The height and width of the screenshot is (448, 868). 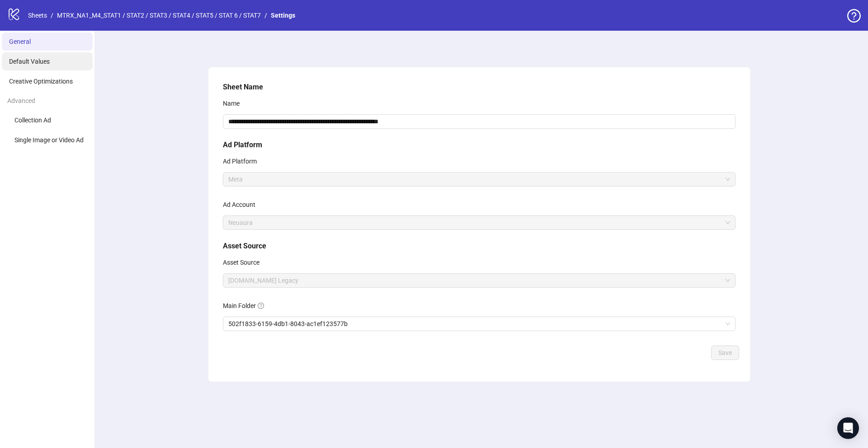 I want to click on a: MTRX_NA1_M4_STAT1 / STAT2 / STAT3 / STAT4 / STAT5 / STAT 6 / STAT7, so click(x=159, y=15).